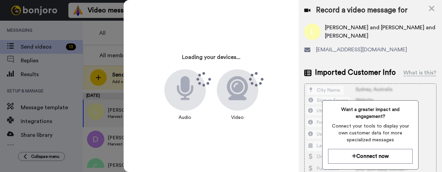  I want to click on span: Connect your tools to display your own customer data for more specialized messages, so click(370, 133).